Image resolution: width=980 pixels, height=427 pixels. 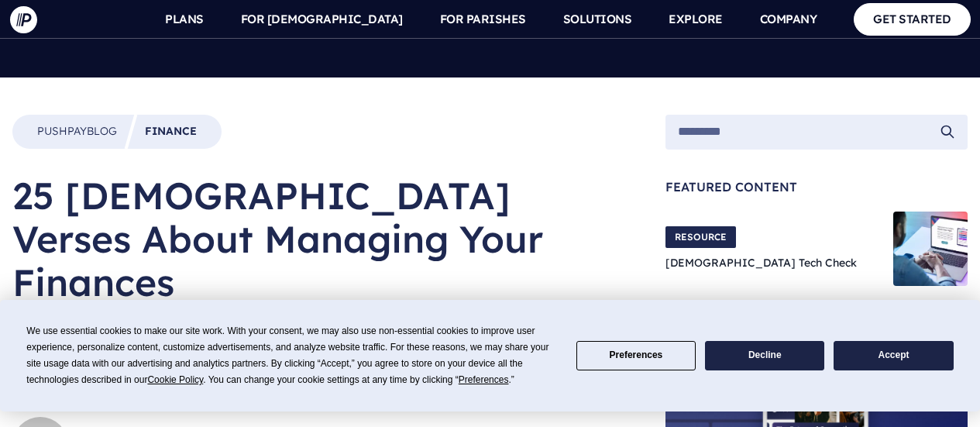 I want to click on div: We use essential cookies to make our site work. With your consent, we may also use non-essential ..., so click(x=291, y=356).